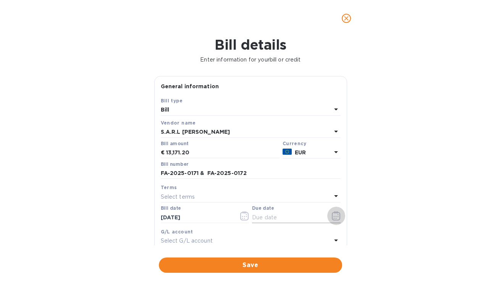  I want to click on label: Bill date, so click(171, 208).